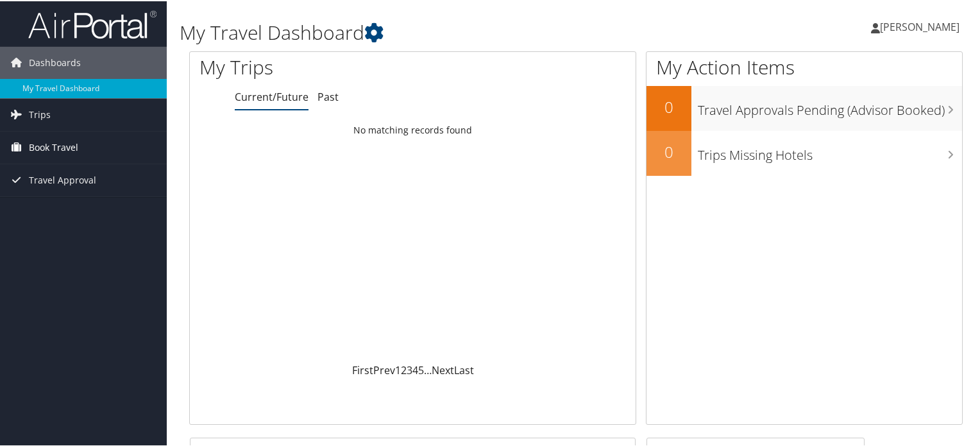  What do you see at coordinates (403, 369) in the screenshot?
I see `a: 2` at bounding box center [403, 369].